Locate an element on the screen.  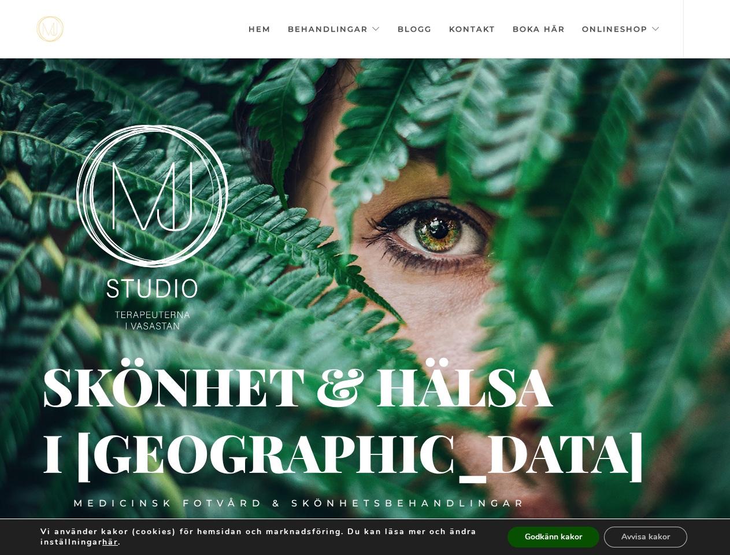
a: mjstudio mjstudio mjstudio is located at coordinates (50, 29).